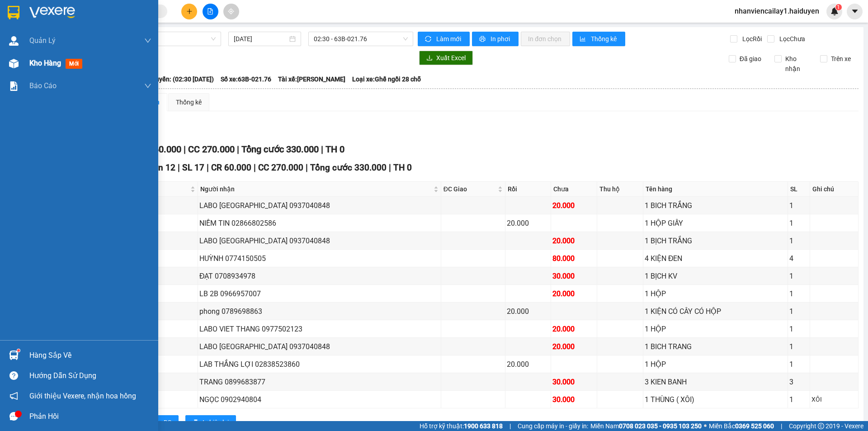  Describe the element at coordinates (319, 276) in the screenshot. I see `div: ĐẠT 0708934978` at that location.